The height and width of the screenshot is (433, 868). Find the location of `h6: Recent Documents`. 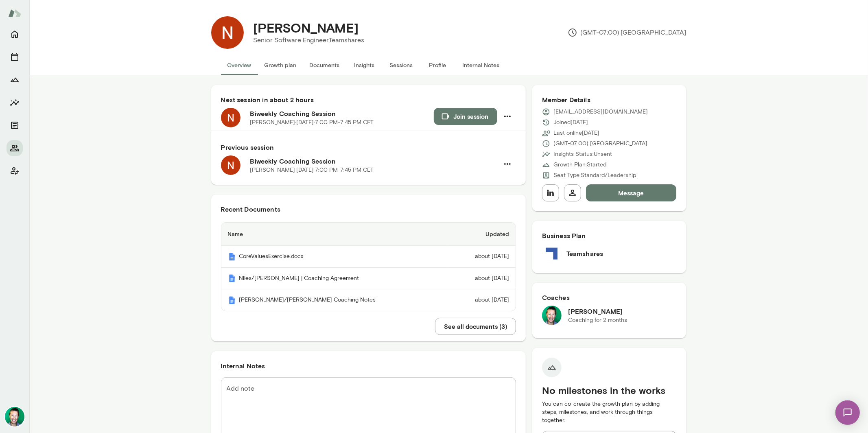

h6: Recent Documents is located at coordinates (368, 209).